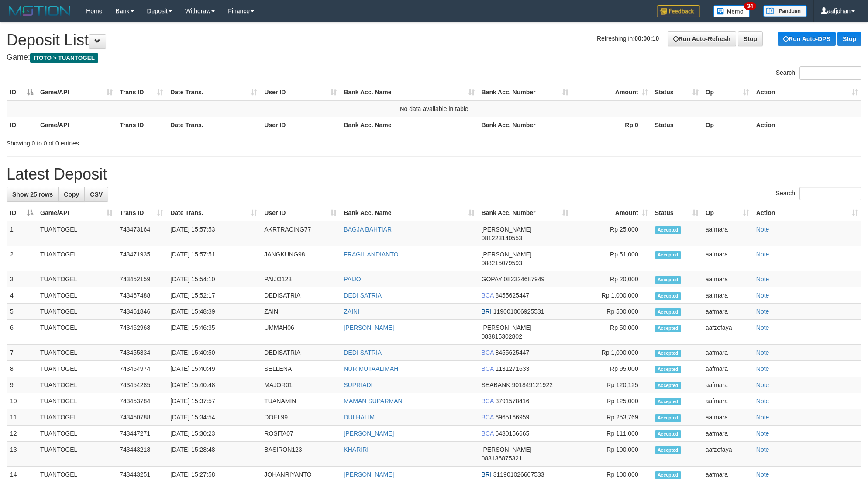  Describe the element at coordinates (301, 434) in the screenshot. I see `td: ROSITA07` at that location.